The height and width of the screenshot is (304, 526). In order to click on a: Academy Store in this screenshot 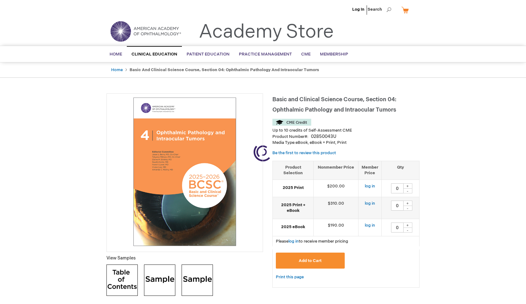, I will do `click(266, 32)`.